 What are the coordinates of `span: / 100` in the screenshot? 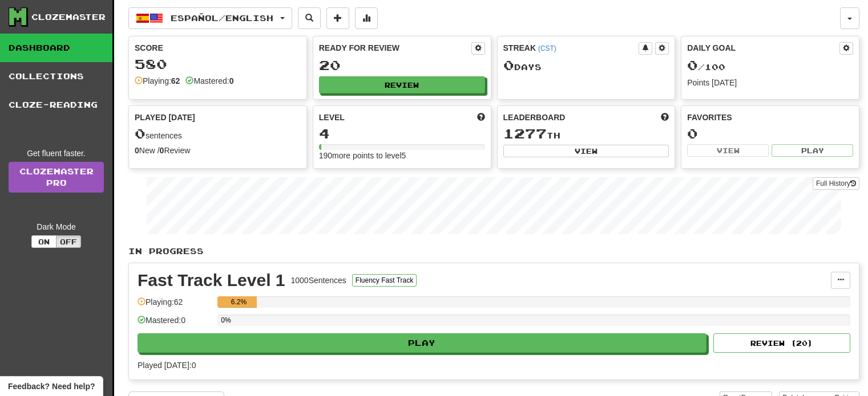 It's located at (706, 67).